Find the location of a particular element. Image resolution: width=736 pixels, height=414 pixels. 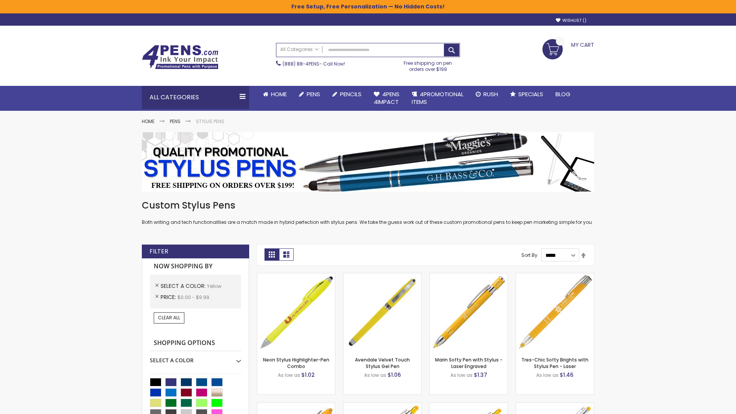

strong: Now Shopping by is located at coordinates (195, 266).